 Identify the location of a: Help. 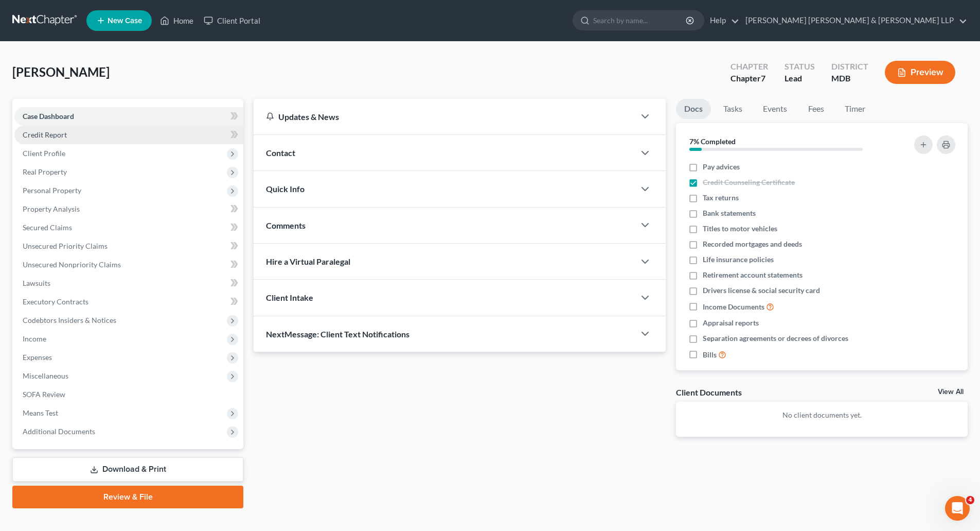
(722, 21).